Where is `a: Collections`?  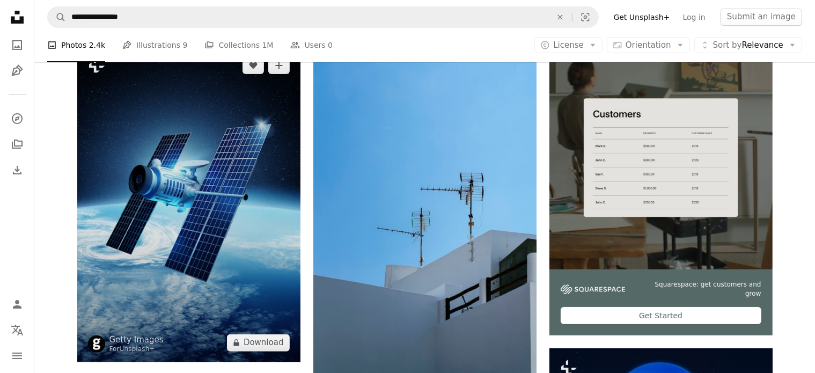
a: Collections is located at coordinates (17, 144).